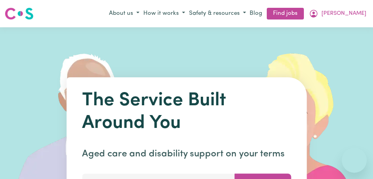 This screenshot has width=373, height=179. What do you see at coordinates (186, 154) in the screenshot?
I see `p: Aged care and disability support on your terms` at bounding box center [186, 154].